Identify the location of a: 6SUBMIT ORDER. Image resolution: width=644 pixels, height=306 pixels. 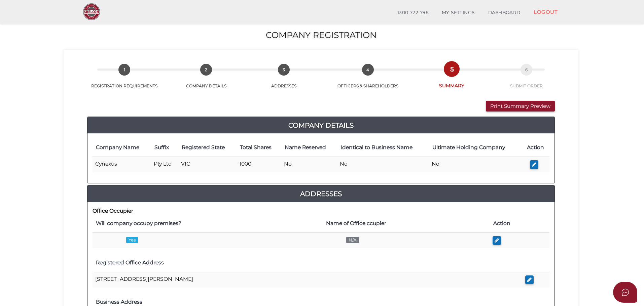
(527, 80).